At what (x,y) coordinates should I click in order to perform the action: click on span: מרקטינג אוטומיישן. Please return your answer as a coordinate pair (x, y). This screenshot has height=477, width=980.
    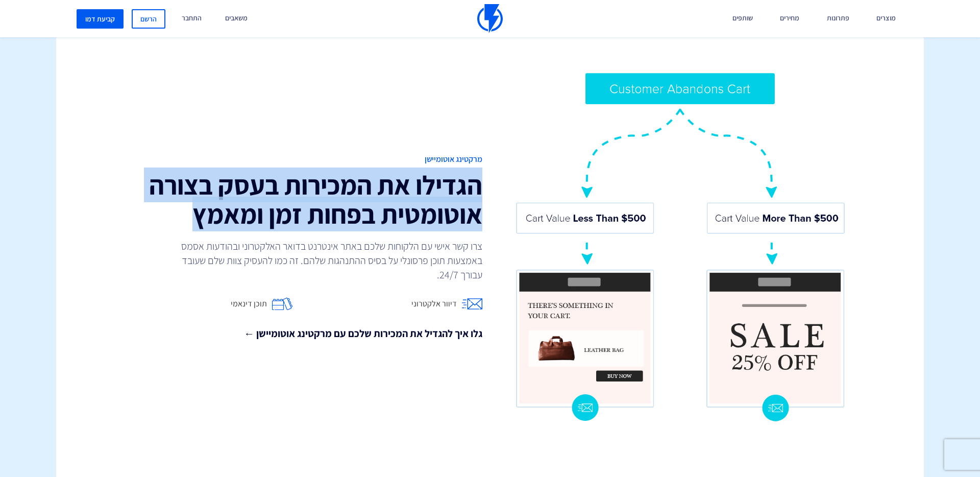
    Looking at the image, I should click on (300, 159).